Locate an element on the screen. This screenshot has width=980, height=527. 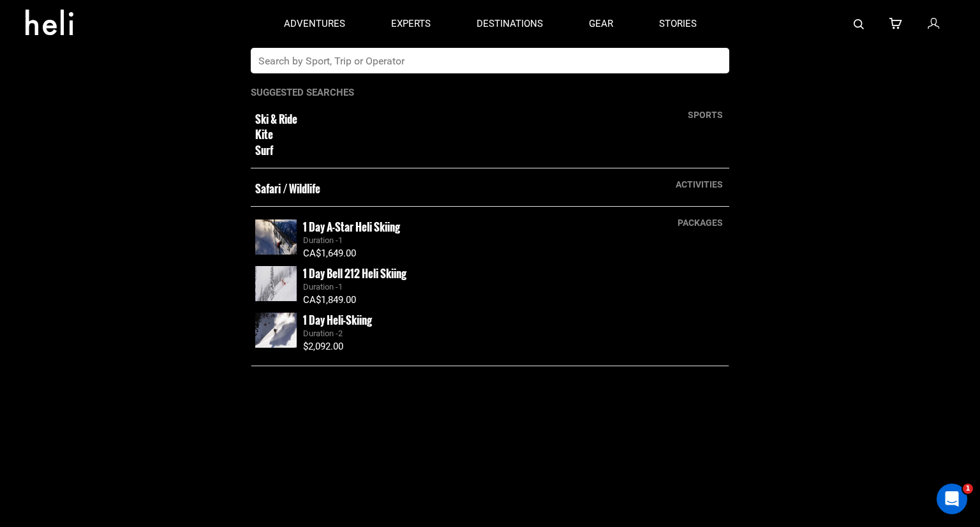
span: CA$1,849.00 is located at coordinates (329, 300).